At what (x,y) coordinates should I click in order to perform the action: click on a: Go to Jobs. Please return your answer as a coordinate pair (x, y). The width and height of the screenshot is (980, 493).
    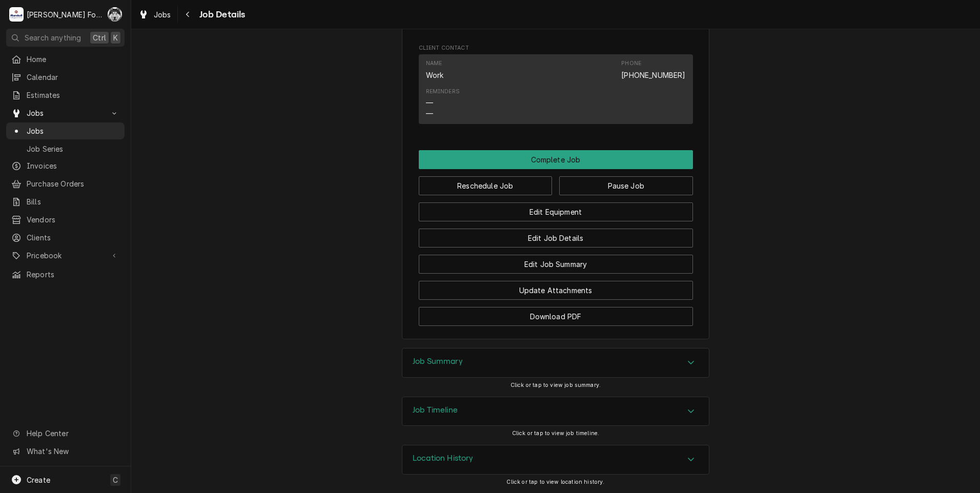
    Looking at the image, I should click on (65, 113).